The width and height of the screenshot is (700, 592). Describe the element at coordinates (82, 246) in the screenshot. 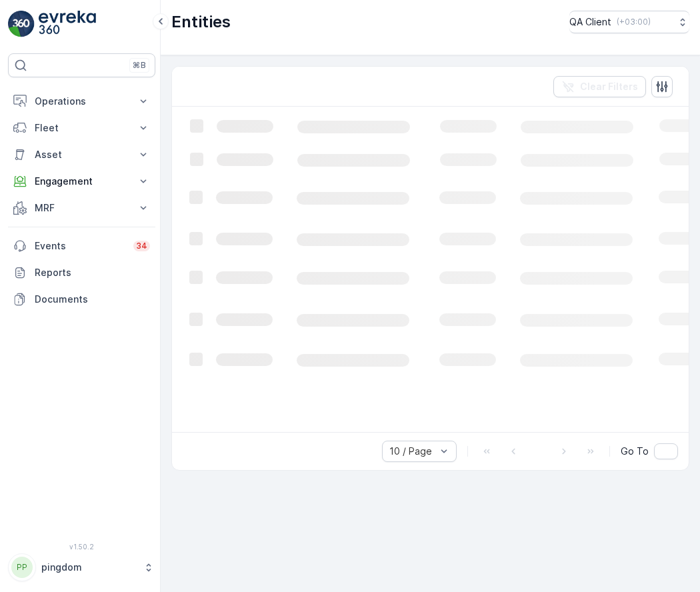

I see `a: Events34` at that location.